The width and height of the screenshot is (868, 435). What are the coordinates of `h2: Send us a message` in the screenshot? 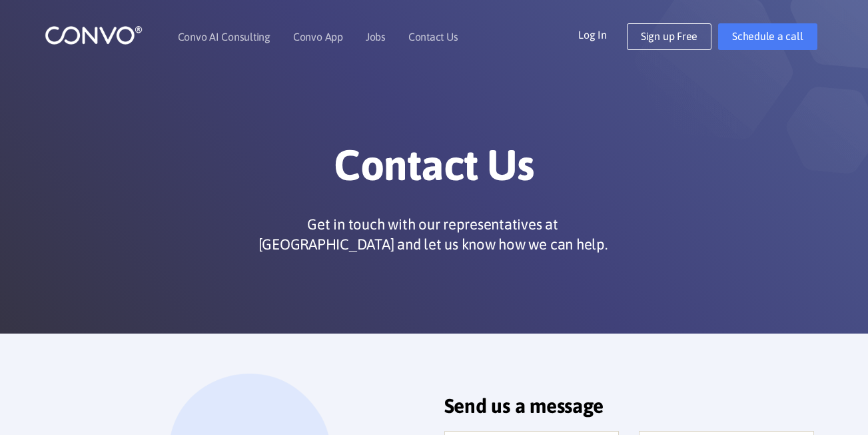 It's located at (629, 410).